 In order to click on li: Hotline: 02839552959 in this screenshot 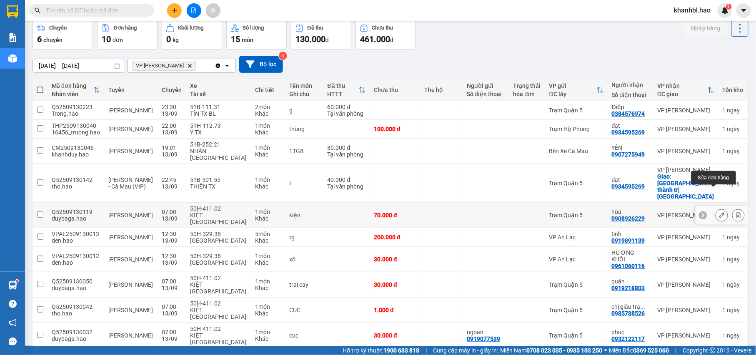, I will do `click(213, 36)`.